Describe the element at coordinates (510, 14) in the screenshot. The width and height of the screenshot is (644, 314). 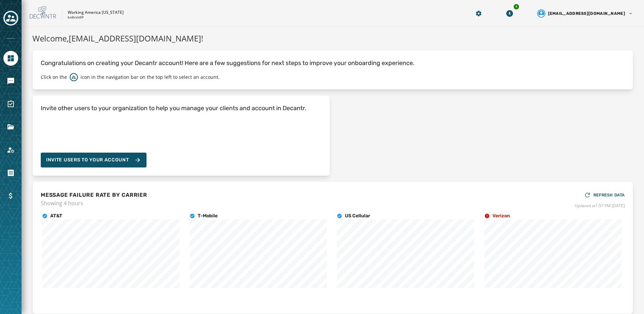
I see `button: Download Menu` at that location.